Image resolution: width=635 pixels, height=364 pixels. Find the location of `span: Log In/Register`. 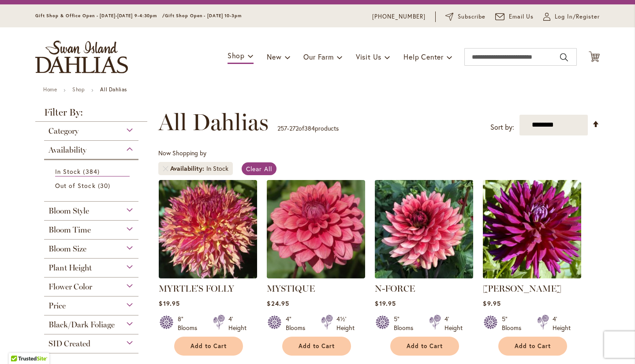

span: Log In/Register is located at coordinates (578, 17).